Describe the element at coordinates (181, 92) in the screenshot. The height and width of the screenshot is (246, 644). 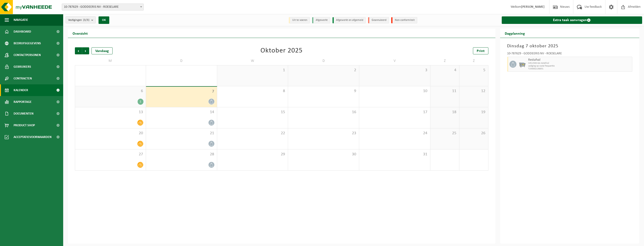
I see `span: 7` at that location.